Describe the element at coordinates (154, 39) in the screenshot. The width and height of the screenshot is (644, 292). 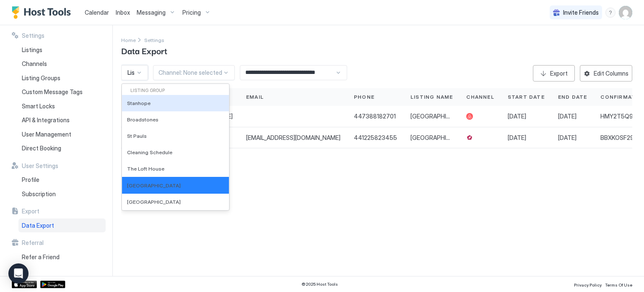
I see `a: Settings` at that location.